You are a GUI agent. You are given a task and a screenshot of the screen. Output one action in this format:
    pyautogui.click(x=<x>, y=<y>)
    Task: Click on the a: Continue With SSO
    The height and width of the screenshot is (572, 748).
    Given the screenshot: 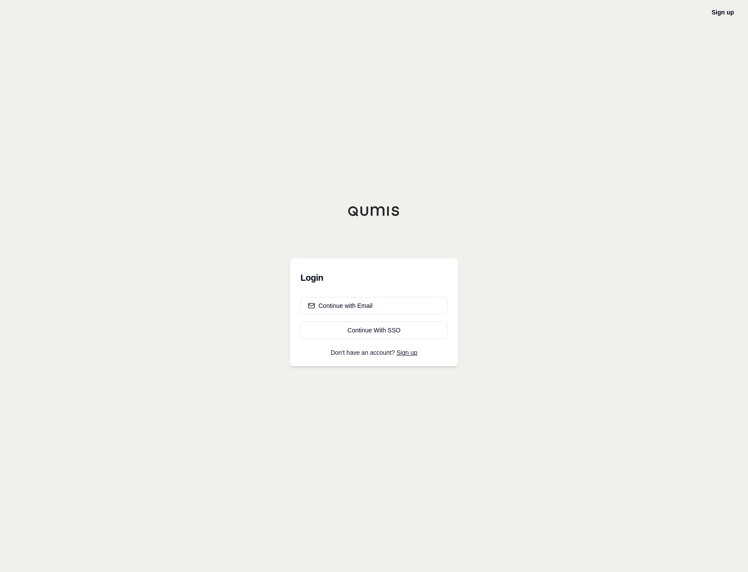 What is the action you would take?
    pyautogui.click(x=374, y=330)
    